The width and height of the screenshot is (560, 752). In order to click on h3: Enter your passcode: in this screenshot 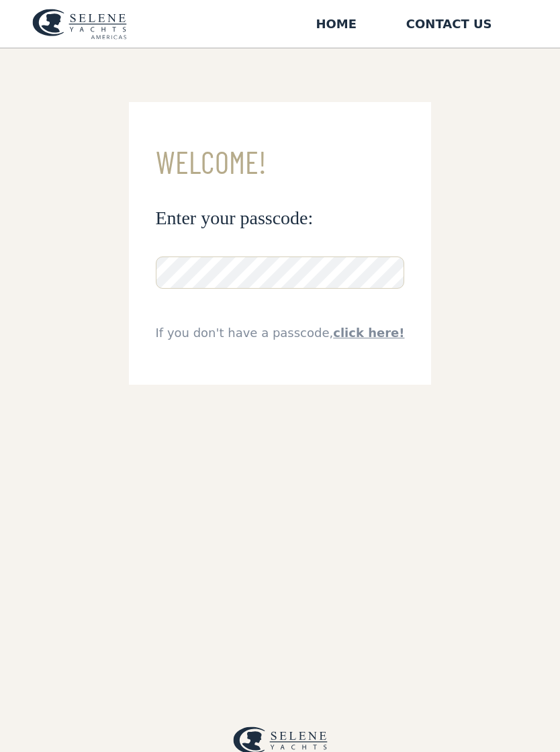, I will do `click(280, 217)`.